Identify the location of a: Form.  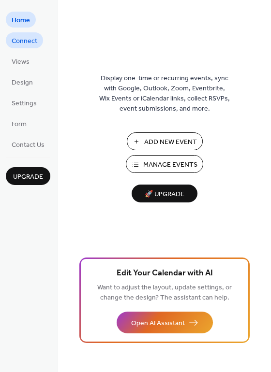
(19, 123).